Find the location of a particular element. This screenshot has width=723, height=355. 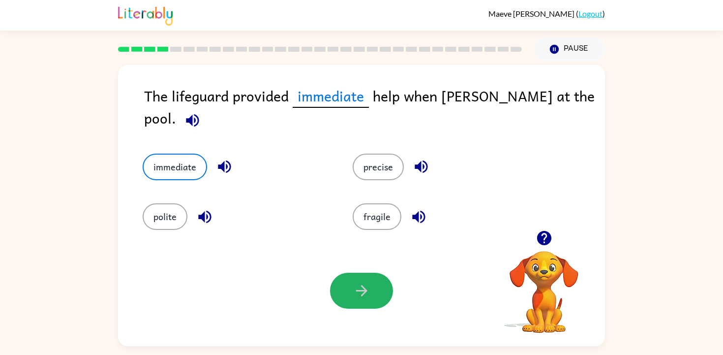

img: Literably is located at coordinates (145, 15).